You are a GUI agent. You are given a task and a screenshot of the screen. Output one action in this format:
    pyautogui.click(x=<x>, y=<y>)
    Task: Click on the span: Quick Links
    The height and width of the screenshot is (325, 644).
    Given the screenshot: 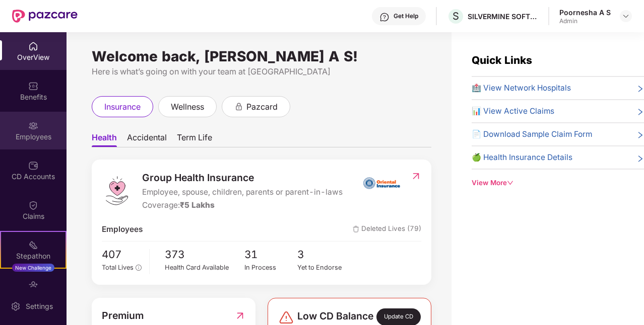 What is the action you would take?
    pyautogui.click(x=502, y=60)
    